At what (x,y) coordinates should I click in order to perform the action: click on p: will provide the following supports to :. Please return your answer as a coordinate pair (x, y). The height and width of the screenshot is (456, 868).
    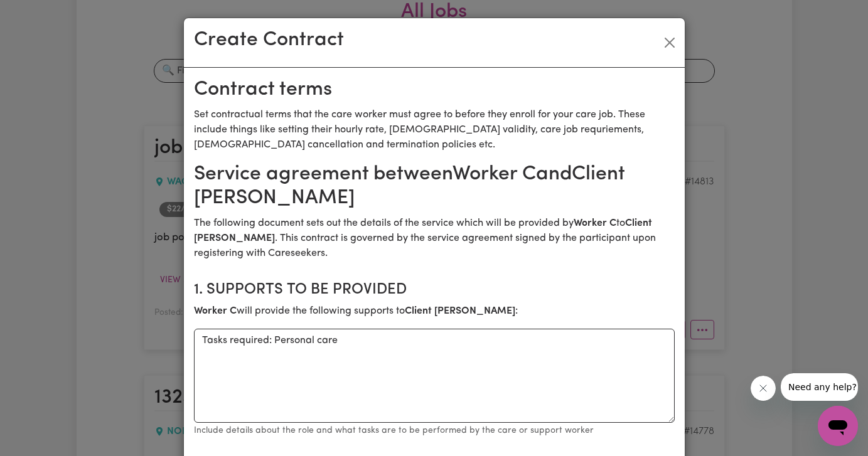
    Looking at the image, I should click on (434, 311).